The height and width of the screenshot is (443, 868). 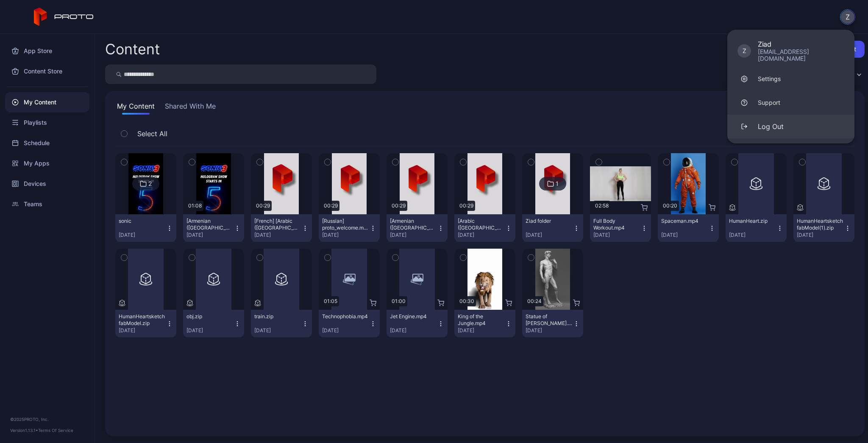 What do you see at coordinates (24, 430) in the screenshot?
I see `span: Version 1.13.1 •` at bounding box center [24, 430].